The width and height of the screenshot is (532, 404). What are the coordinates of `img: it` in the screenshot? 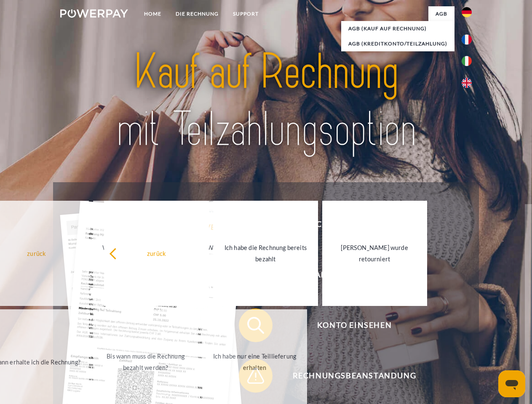 It's located at (467, 61).